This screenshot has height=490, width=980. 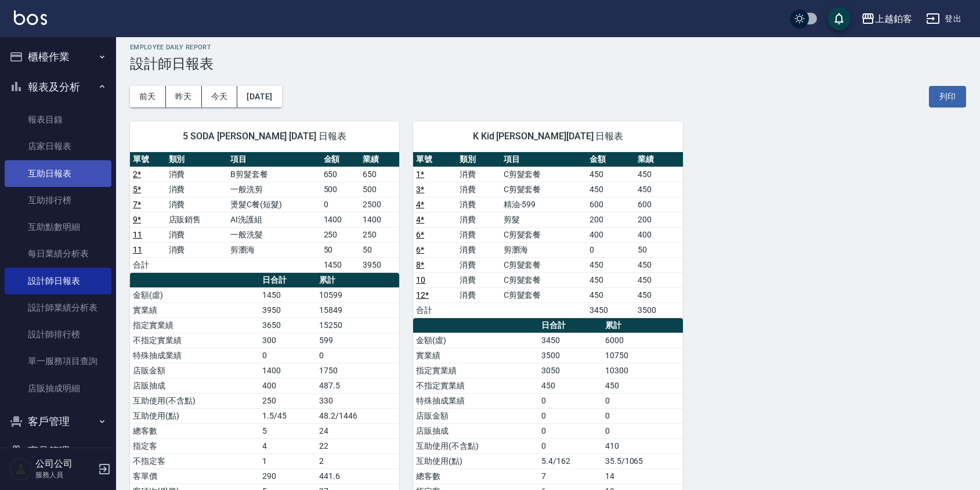 I want to click on td: 441.6, so click(x=357, y=476).